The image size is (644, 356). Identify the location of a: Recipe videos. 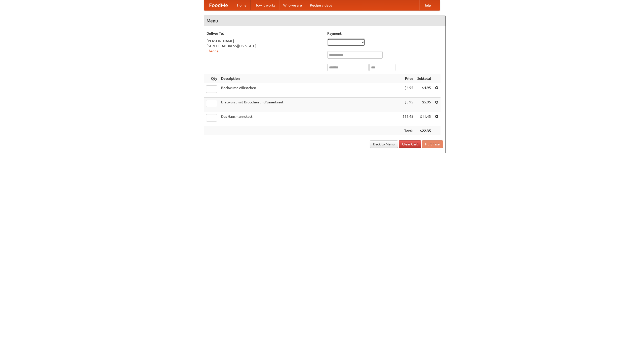
(321, 5).